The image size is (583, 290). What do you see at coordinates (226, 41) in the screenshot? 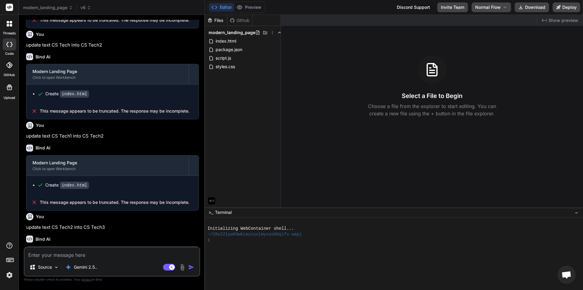
I see `span: index.html` at bounding box center [226, 41].